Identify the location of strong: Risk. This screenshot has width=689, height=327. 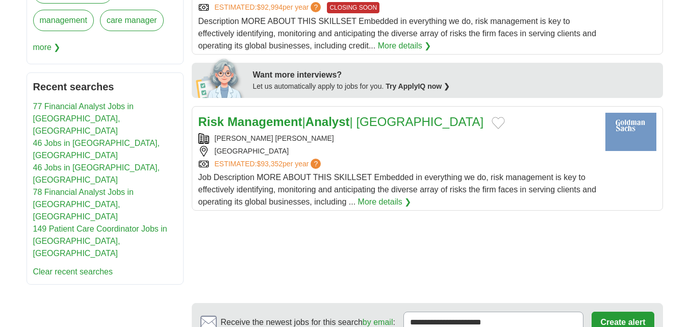
(211, 121).